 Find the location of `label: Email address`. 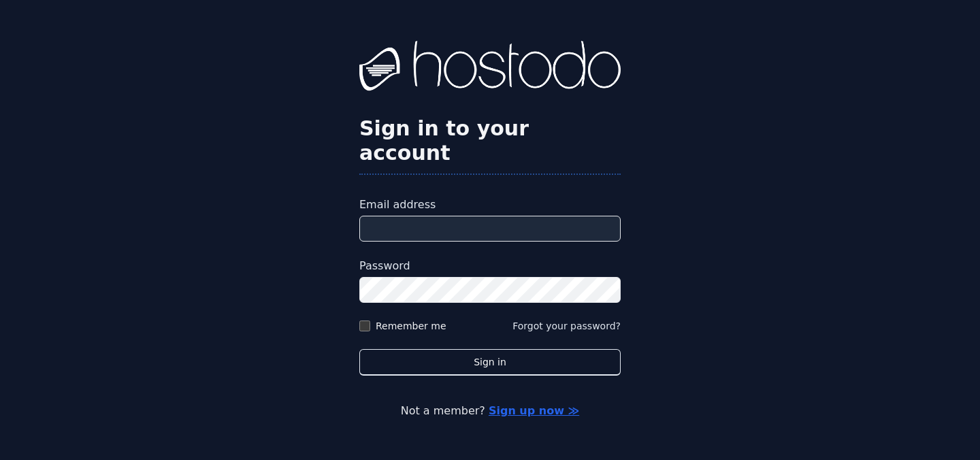

label: Email address is located at coordinates (490, 205).